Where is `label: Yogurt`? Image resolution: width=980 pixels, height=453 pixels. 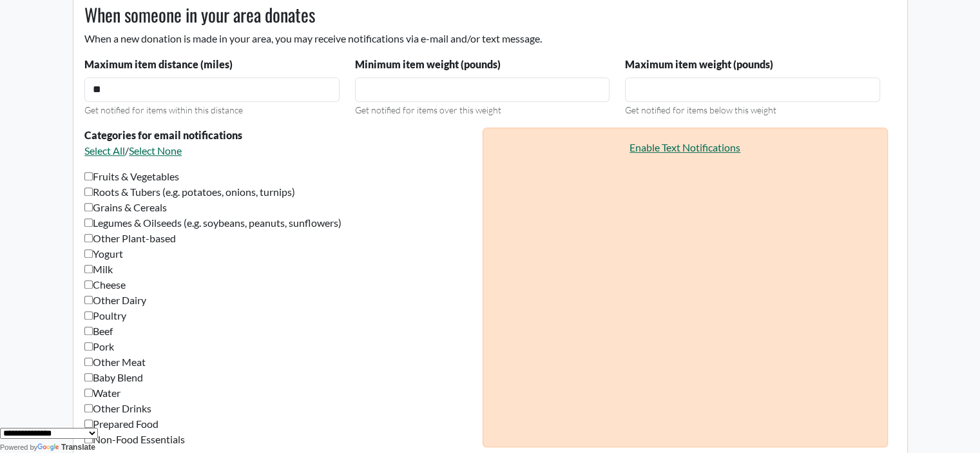 label: Yogurt is located at coordinates (104, 254).